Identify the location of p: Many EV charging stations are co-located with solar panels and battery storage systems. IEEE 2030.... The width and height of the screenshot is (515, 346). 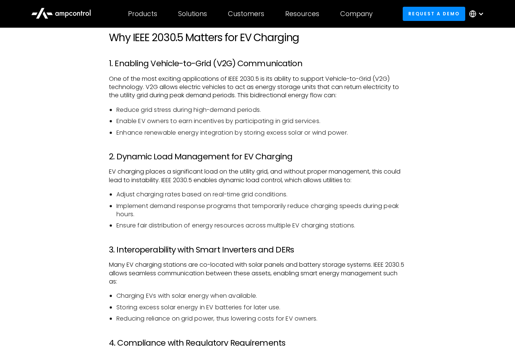
(257, 273).